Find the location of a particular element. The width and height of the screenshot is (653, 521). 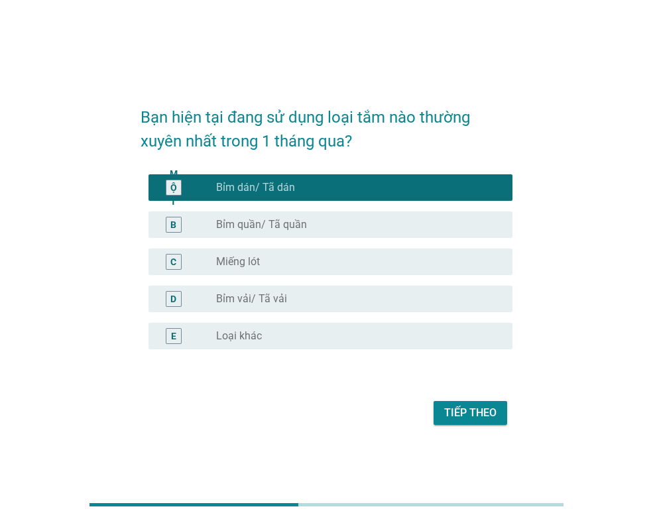

font: MỘT is located at coordinates (174, 188).